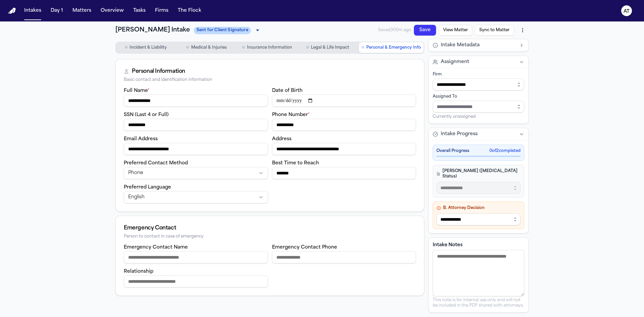 The height and width of the screenshot is (317, 644). Describe the element at coordinates (344, 257) in the screenshot. I see `input: Emergency contact phone` at that location.